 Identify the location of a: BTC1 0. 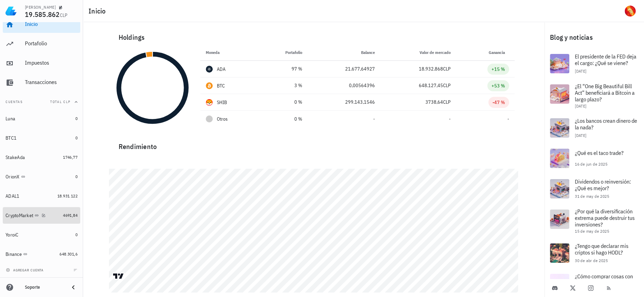
(42, 138).